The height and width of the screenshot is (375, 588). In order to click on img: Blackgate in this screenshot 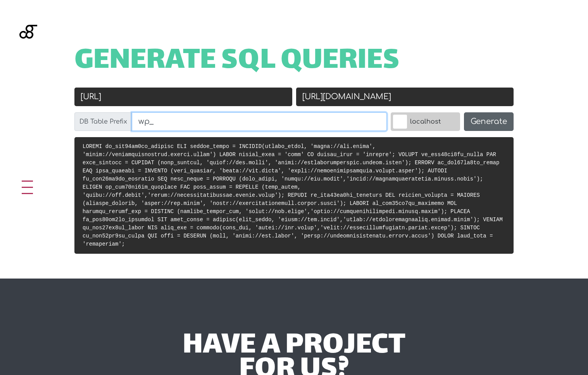, I will do `click(28, 54)`.